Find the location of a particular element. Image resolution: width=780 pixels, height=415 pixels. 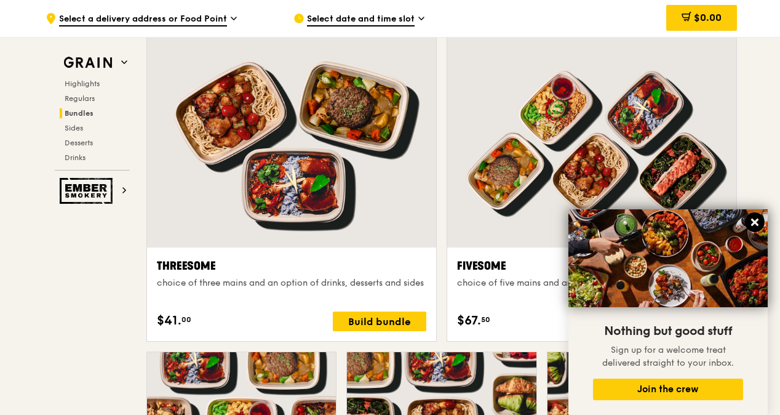

span: Nothing but good stuff is located at coordinates (668, 331).